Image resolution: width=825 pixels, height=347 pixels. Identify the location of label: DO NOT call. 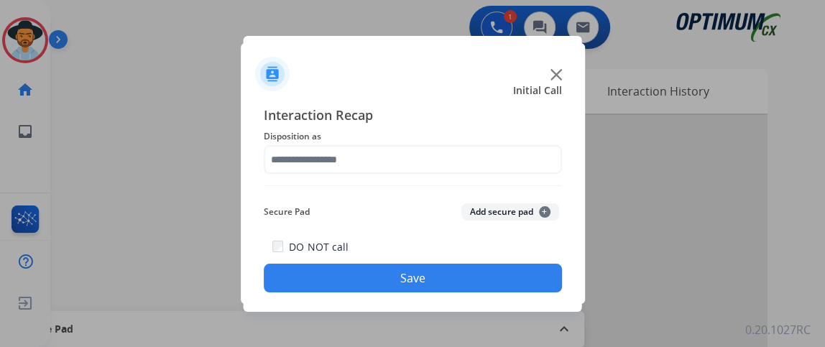
(318, 247).